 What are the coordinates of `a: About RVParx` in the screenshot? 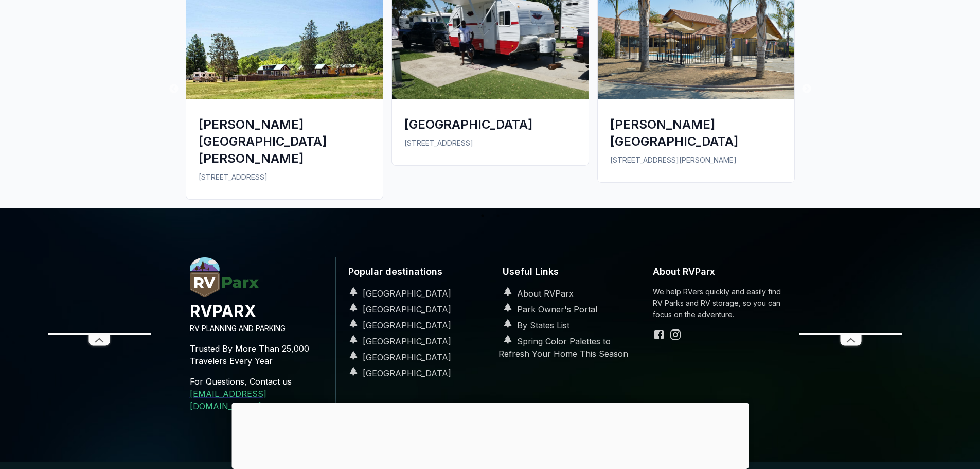 It's located at (536, 294).